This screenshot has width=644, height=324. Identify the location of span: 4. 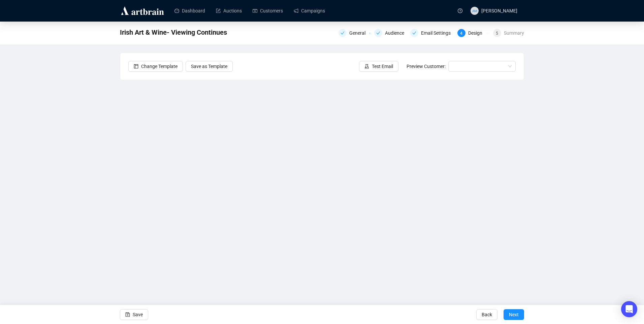
(461, 33).